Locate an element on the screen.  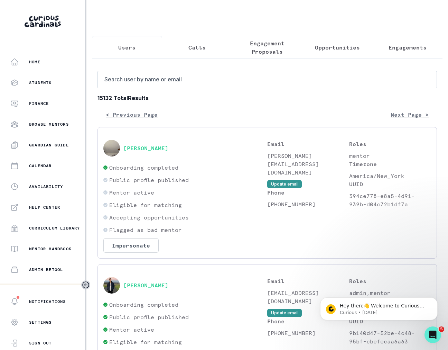
p: Finance is located at coordinates (39, 103).